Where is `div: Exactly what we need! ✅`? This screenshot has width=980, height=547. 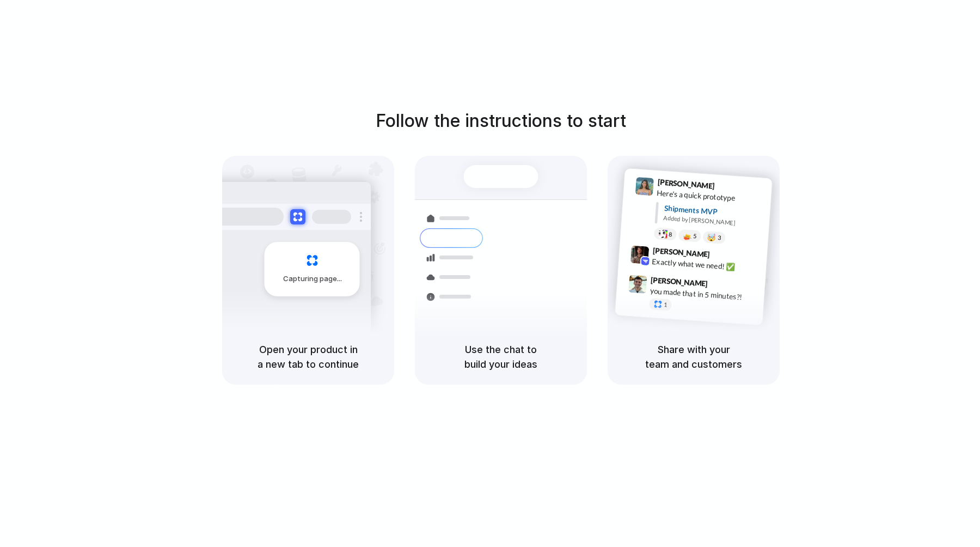
div: Exactly what we need! ✅ is located at coordinates (706, 265).